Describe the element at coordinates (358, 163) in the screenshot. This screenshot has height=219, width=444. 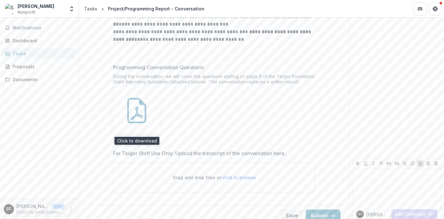
I see `button: Bold` at that location.